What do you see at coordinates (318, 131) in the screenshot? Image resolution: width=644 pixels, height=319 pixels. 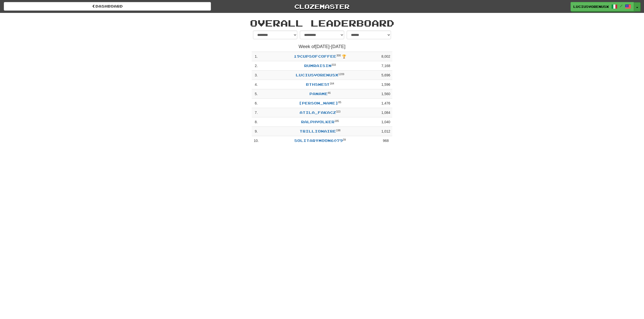 I see `a: Trillionaire` at bounding box center [318, 131].